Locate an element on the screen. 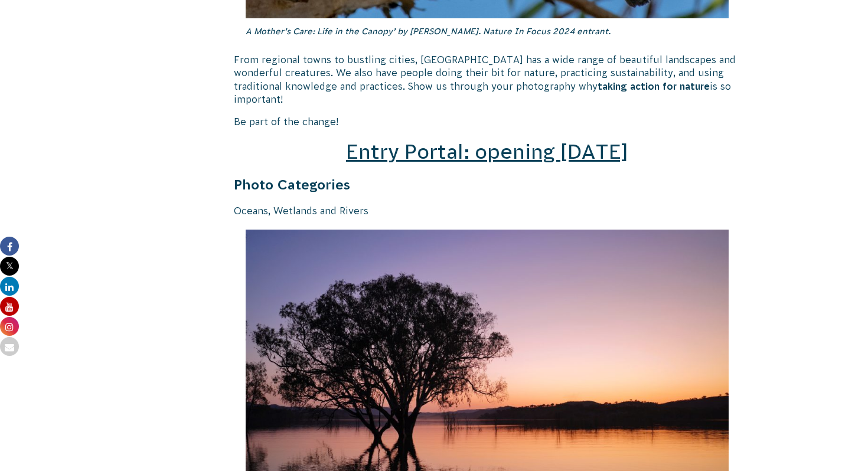  strong: Photo Categories is located at coordinates (292, 185).